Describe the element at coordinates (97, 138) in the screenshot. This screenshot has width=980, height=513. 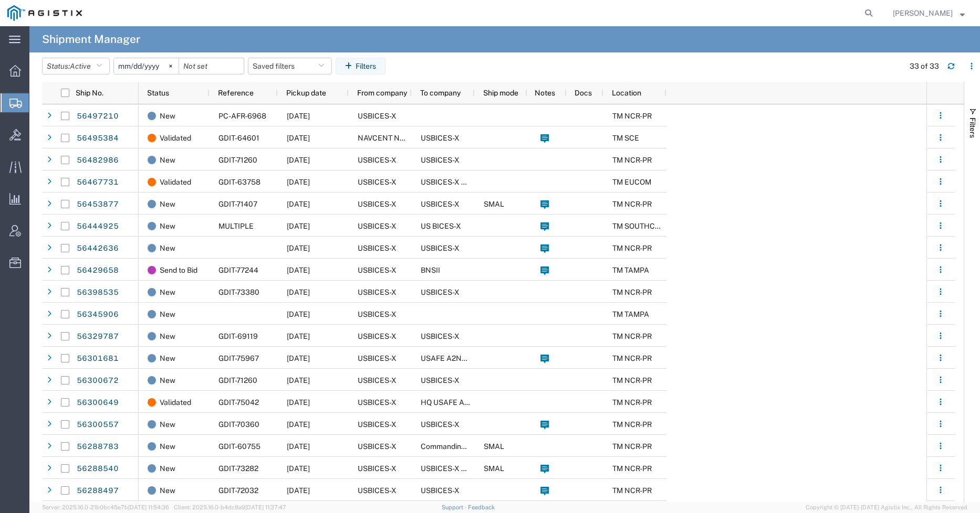
I see `a: 56495384` at that location.